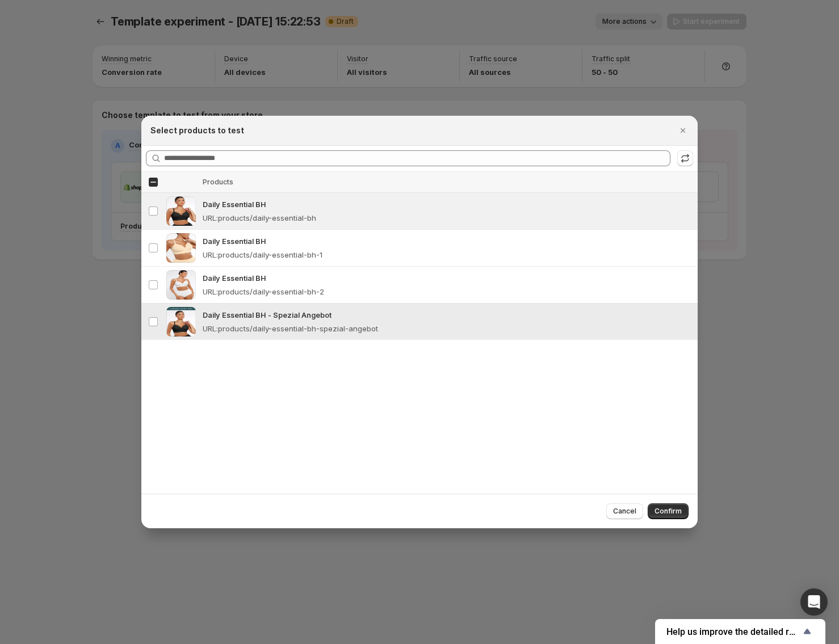 This screenshot has height=644, width=839. What do you see at coordinates (683, 131) in the screenshot?
I see `button: Close` at bounding box center [683, 131].